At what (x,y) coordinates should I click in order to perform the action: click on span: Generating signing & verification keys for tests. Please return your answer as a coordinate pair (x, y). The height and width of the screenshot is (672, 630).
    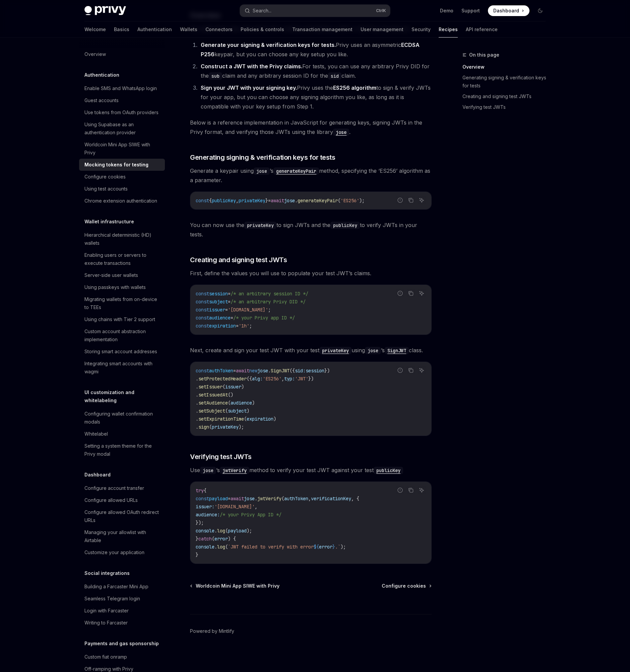
    Looking at the image, I should click on (262, 157).